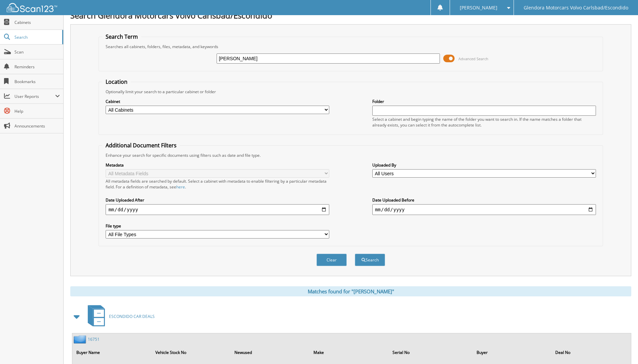 The height and width of the screenshot is (364, 638). I want to click on label: File type, so click(217, 226).